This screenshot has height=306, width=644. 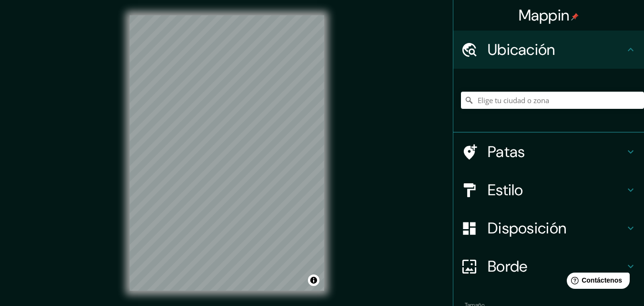 What do you see at coordinates (549, 152) in the screenshot?
I see `div: Patas` at bounding box center [549, 152].